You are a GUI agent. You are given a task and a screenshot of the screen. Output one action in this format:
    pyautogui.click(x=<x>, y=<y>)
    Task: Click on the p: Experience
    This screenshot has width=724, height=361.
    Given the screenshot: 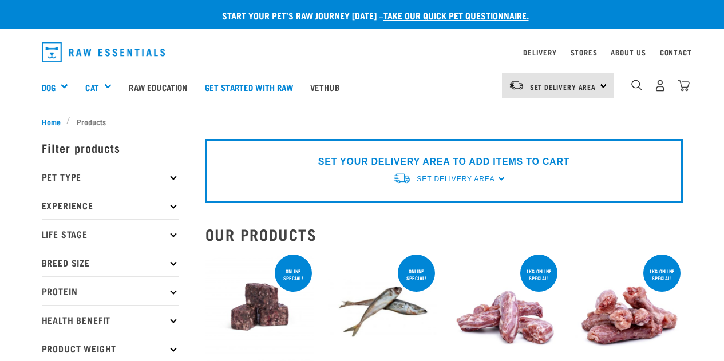 What is the action you would take?
    pyautogui.click(x=110, y=205)
    